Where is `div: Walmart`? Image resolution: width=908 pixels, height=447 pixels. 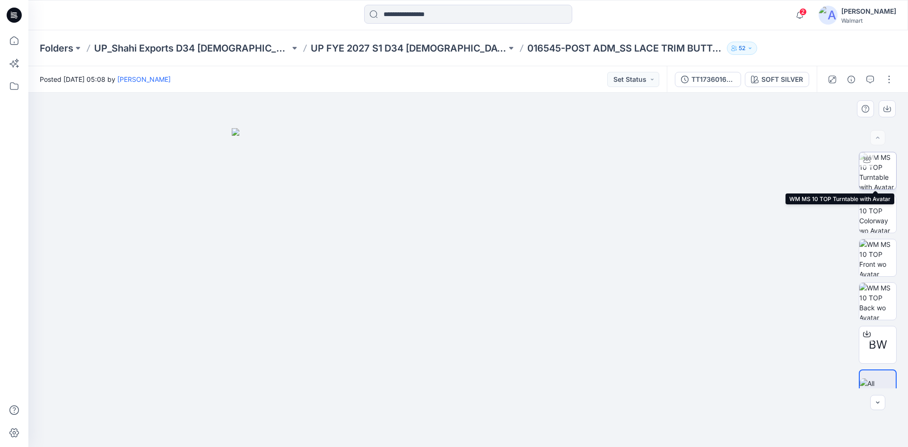
div: Walmart is located at coordinates (868, 20).